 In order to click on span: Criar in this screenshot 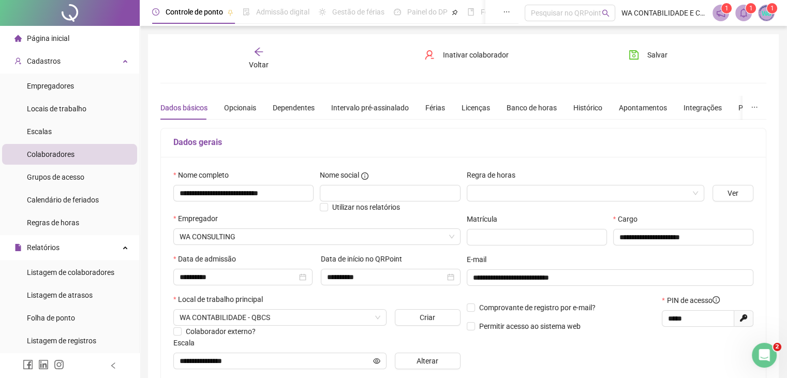, I will do `click(427, 317)`.